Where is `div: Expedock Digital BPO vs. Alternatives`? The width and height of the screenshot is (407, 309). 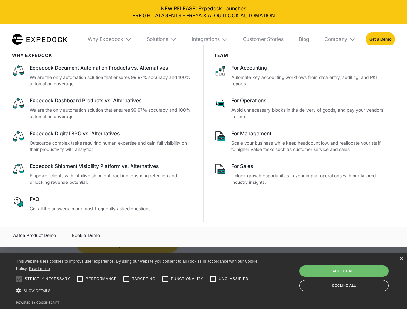
div: Expedock Digital BPO vs. Alternatives is located at coordinates (111, 134).